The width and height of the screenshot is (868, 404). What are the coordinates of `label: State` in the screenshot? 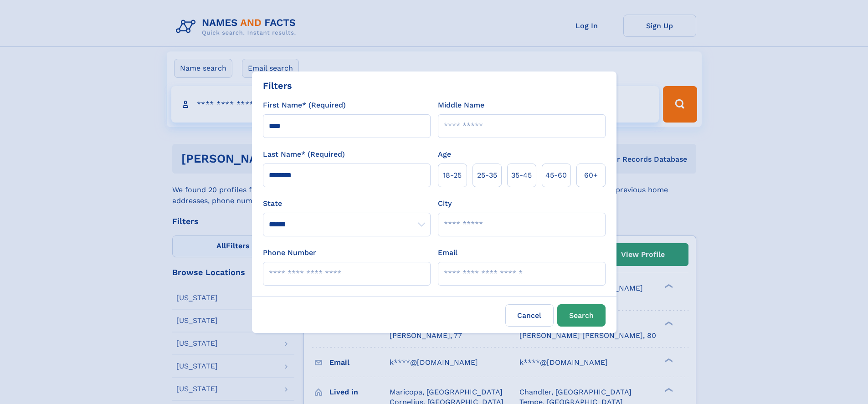 It's located at (347, 204).